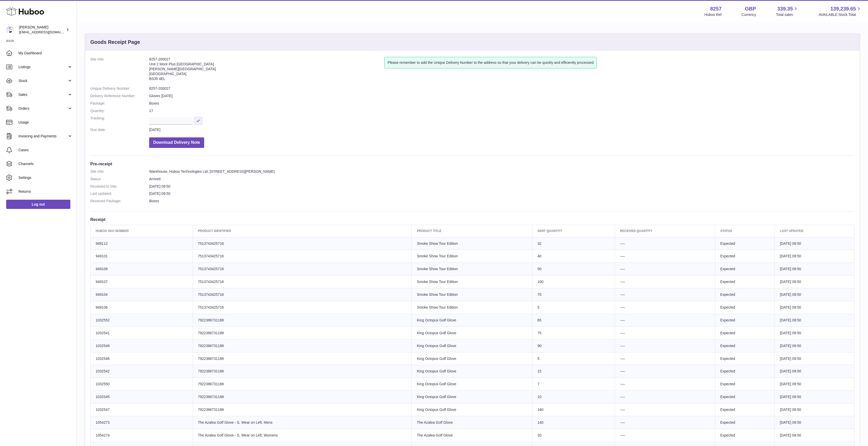  I want to click on span: 339.35, so click(785, 9).